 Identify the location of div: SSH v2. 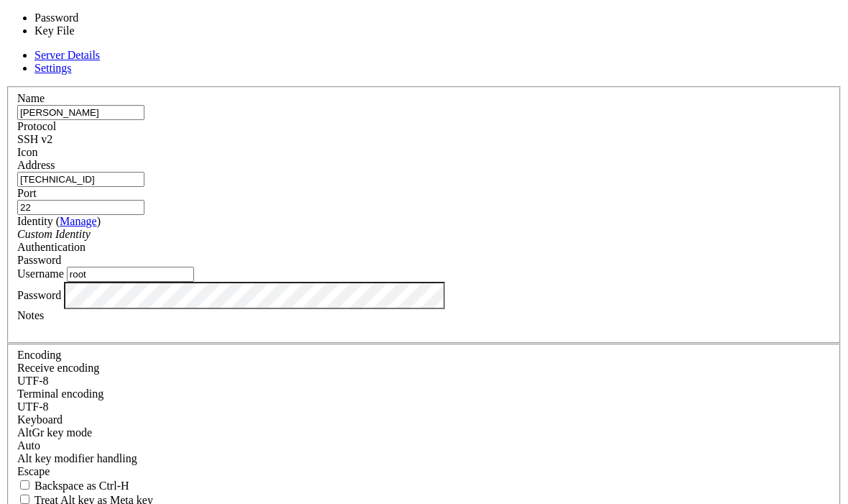
(424, 139).